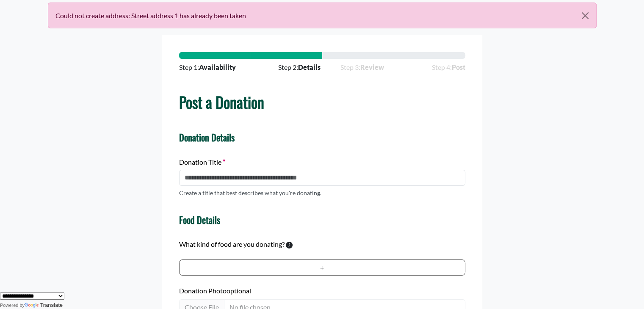 The width and height of the screenshot is (644, 309). I want to click on svg: To calculate environmental impacts, we follow the Food Loss + Waste Protocol, so click(289, 245).